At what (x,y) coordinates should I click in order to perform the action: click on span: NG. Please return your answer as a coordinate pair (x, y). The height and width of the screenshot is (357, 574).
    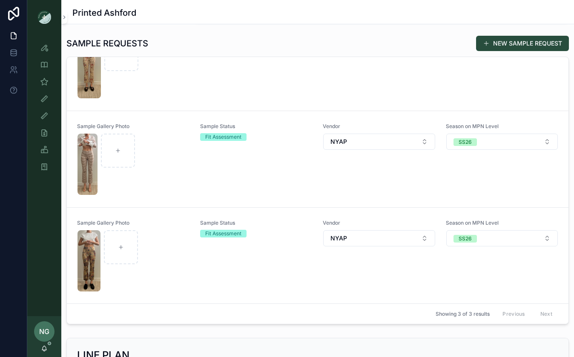
    Looking at the image, I should click on (44, 332).